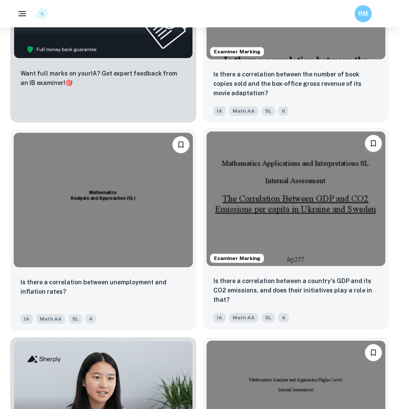 This screenshot has width=399, height=409. I want to click on p: Want full marks on your IA ? Get expert feedback from an IB examiner!, so click(103, 78).